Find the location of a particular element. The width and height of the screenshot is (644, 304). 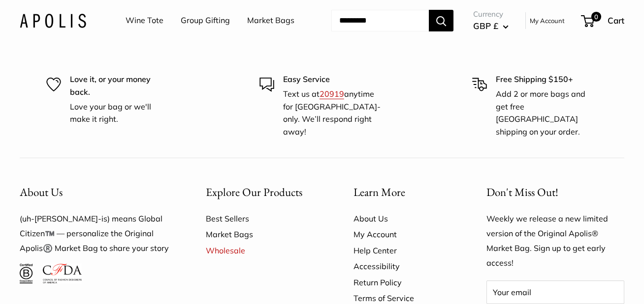

a: Accessibility is located at coordinates (403, 267).